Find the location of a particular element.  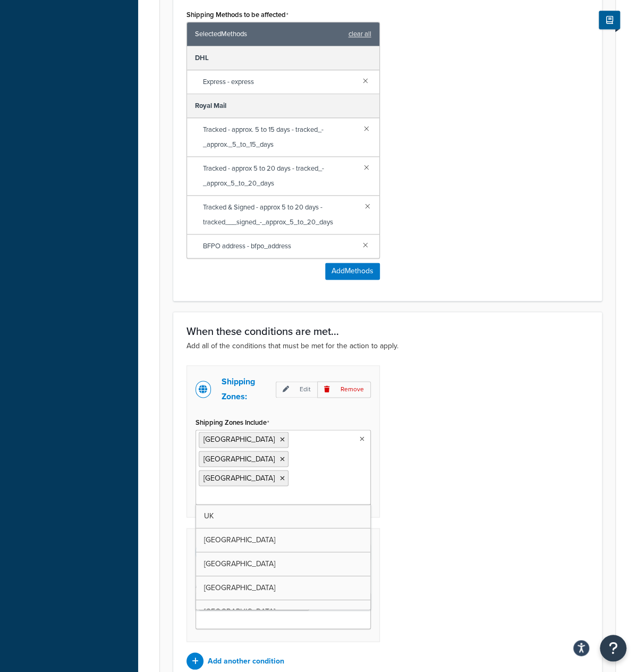

p: Add another condition is located at coordinates (246, 661).